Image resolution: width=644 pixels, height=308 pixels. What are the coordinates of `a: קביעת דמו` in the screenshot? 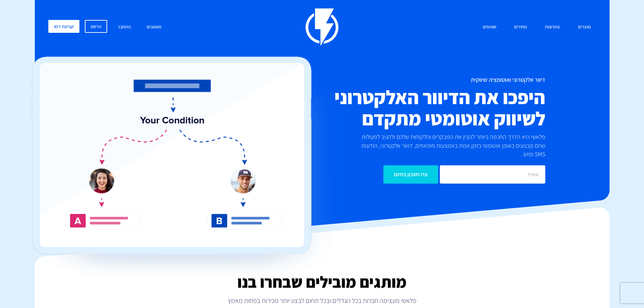 It's located at (64, 26).